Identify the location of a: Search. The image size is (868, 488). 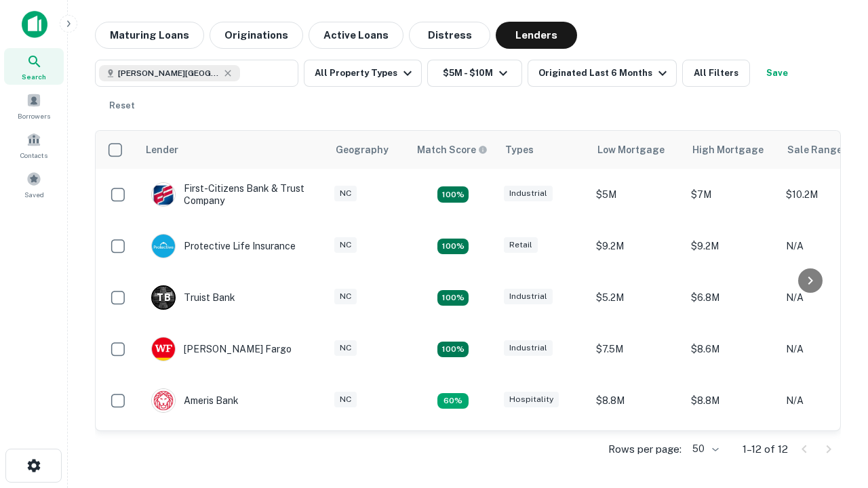
(34, 66).